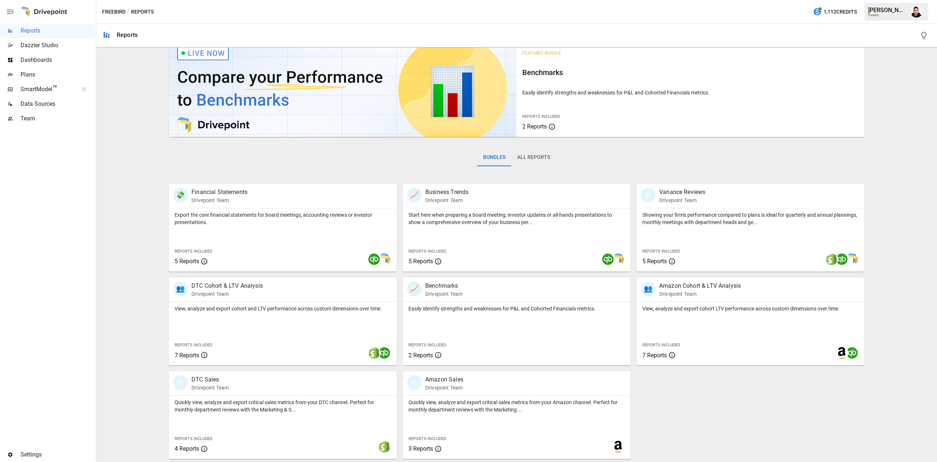 Image resolution: width=937 pixels, height=462 pixels. I want to click on p: Showing your firm's performance compared to plans is ideal for quarterly and annual plannings, mo..., so click(751, 219).